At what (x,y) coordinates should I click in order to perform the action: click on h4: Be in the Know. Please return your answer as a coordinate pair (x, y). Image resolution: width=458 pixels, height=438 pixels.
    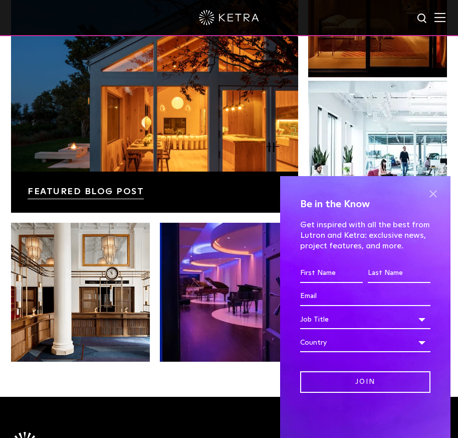
    Looking at the image, I should click on (365, 204).